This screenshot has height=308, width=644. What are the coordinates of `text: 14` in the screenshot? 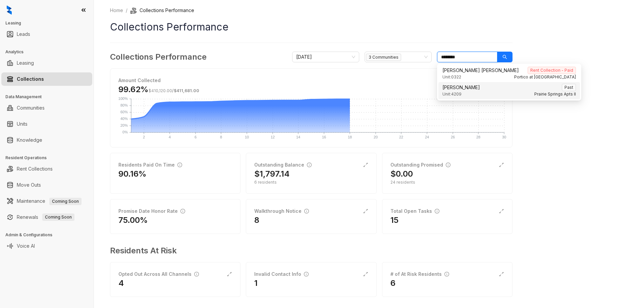 It's located at (298, 137).